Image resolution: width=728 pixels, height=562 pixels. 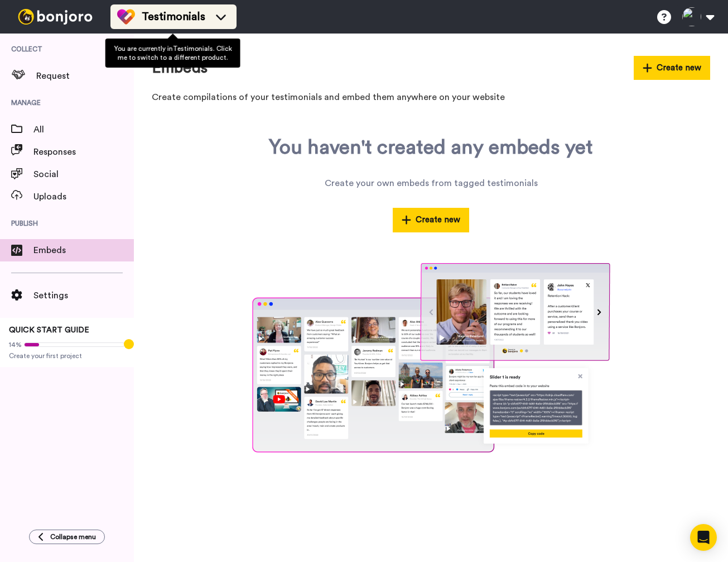 I want to click on span: QUICK START GUIDE, so click(x=49, y=330).